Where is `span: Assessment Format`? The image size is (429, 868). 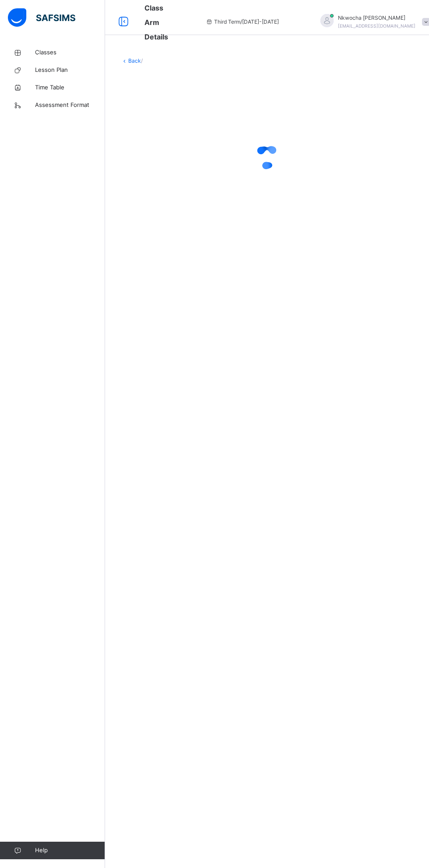
span: Assessment Format is located at coordinates (70, 105).